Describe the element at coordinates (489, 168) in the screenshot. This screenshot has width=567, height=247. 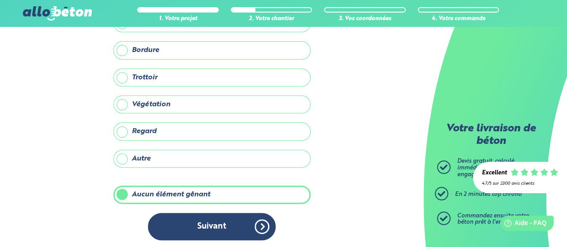
I see `span: Devis gratuit, calculé immédiatement et sans engagement` at that location.